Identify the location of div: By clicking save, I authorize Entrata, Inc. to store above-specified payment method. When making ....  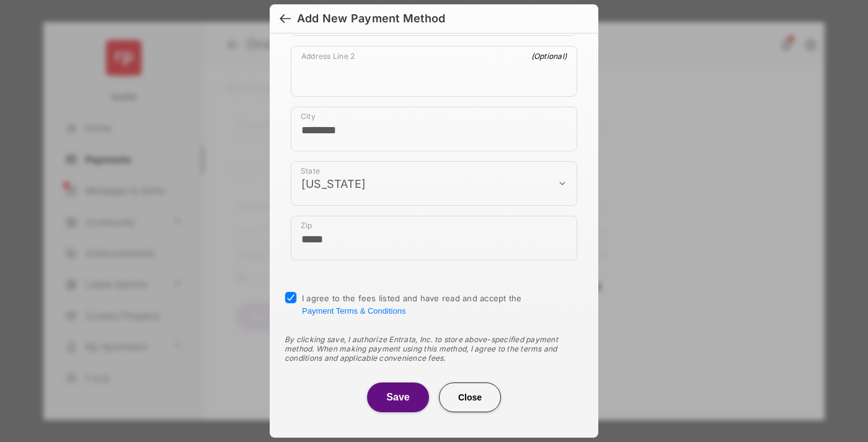
(434, 348).